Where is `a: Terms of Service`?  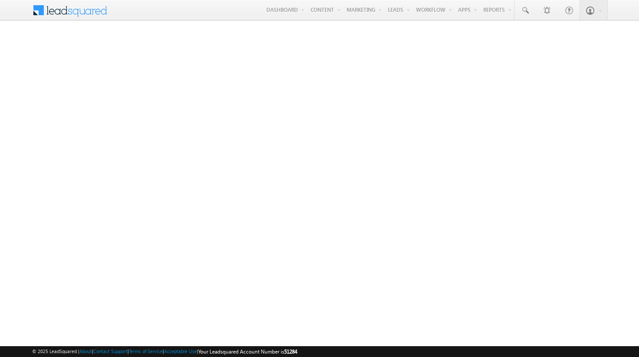 a: Terms of Service is located at coordinates (146, 351).